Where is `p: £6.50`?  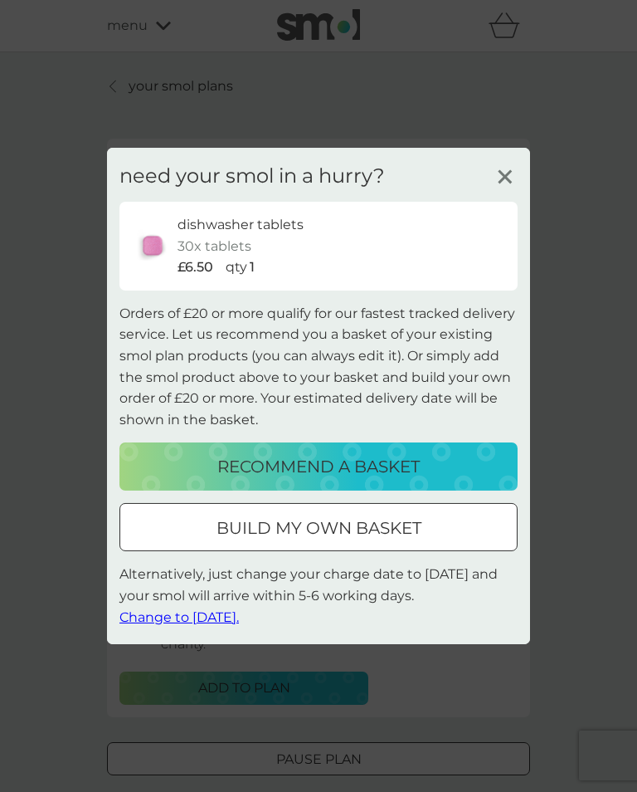 p: £6.50 is located at coordinates (195, 267).